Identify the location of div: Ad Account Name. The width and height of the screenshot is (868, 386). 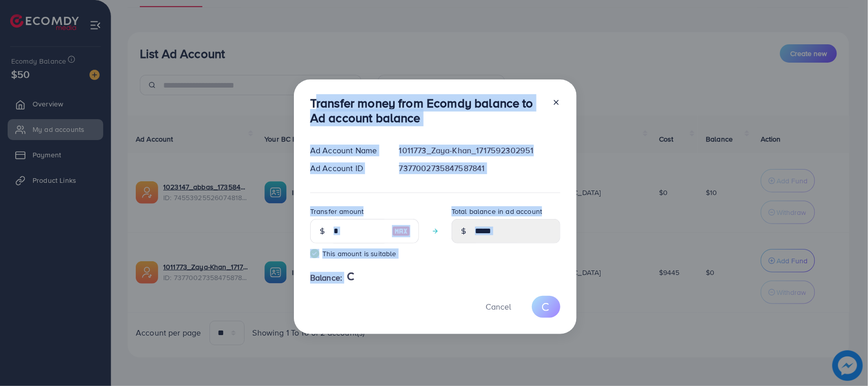
(346, 150).